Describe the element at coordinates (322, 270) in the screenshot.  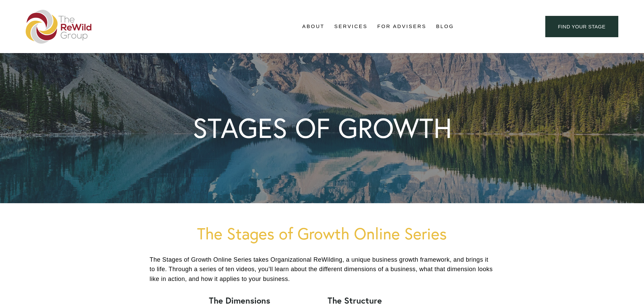
I see `p: The Stages of Growth Online Series takes Organizational ReWilding, a unique business growth frame...` at that location.